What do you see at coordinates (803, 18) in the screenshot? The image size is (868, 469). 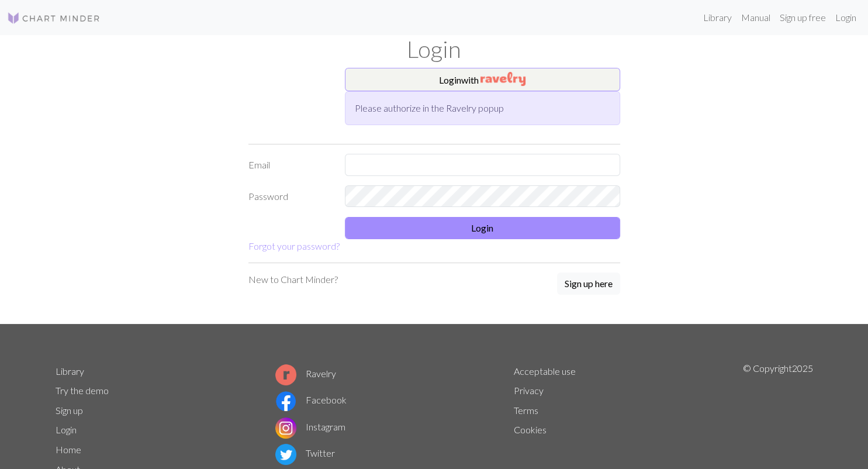 I see `a: Sign up free` at bounding box center [803, 18].